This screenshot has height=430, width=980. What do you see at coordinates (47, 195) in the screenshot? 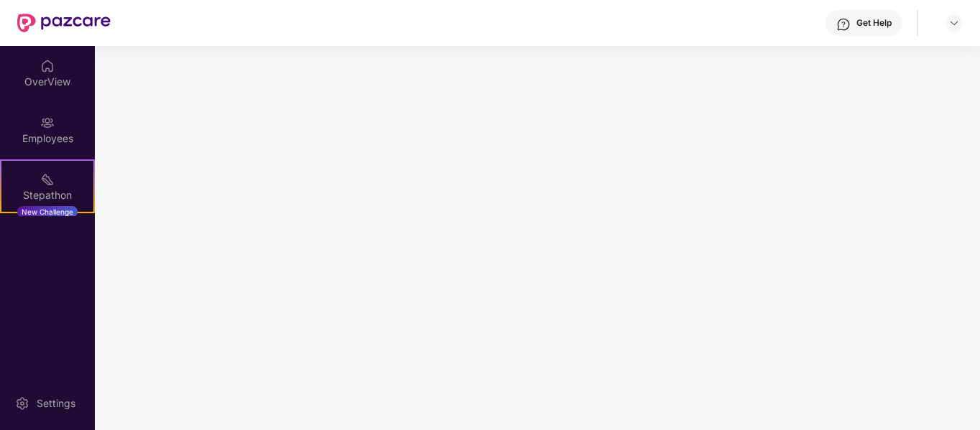
I see `div: Stepathon` at bounding box center [47, 195].